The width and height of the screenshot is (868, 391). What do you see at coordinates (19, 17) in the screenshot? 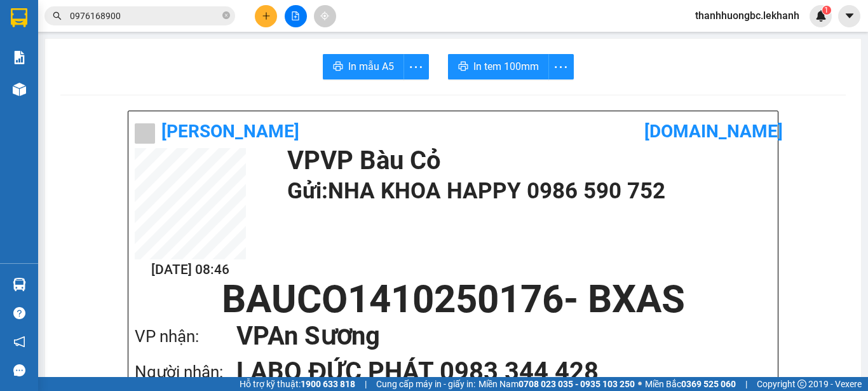
I see `img: logo-vxr` at bounding box center [19, 17].